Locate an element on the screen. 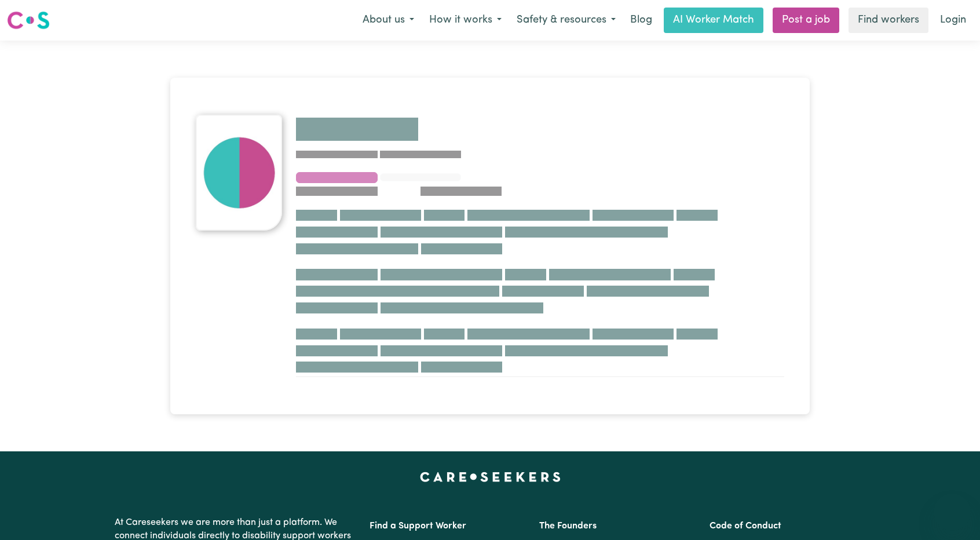  a: Code of Conduct is located at coordinates (745, 526).